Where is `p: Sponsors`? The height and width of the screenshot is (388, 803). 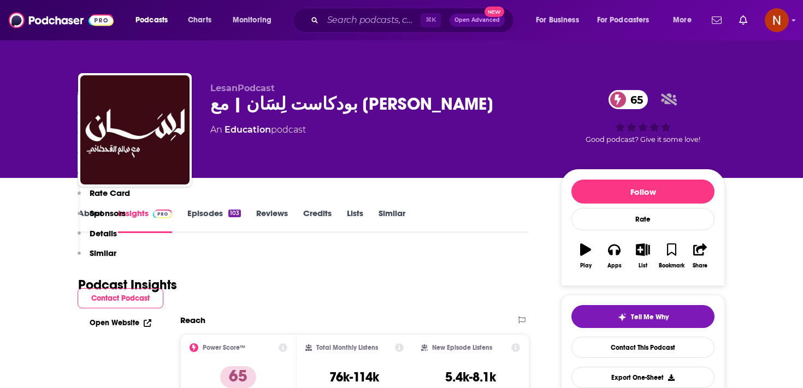
p: Sponsors is located at coordinates (108, 213).